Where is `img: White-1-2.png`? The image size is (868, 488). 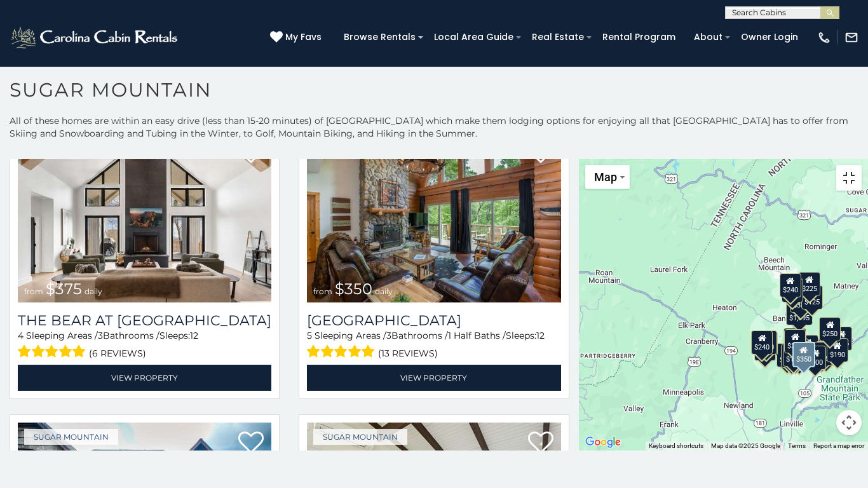
img: White-1-2.png is located at coordinates (96, 38).